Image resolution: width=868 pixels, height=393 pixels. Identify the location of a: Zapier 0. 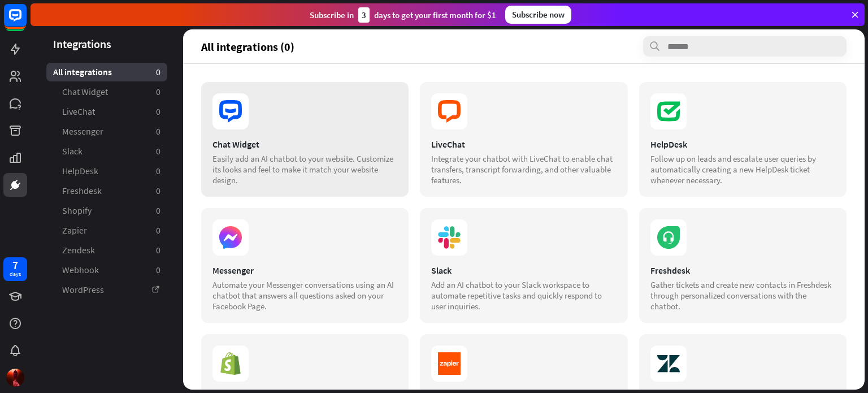
(107, 230).